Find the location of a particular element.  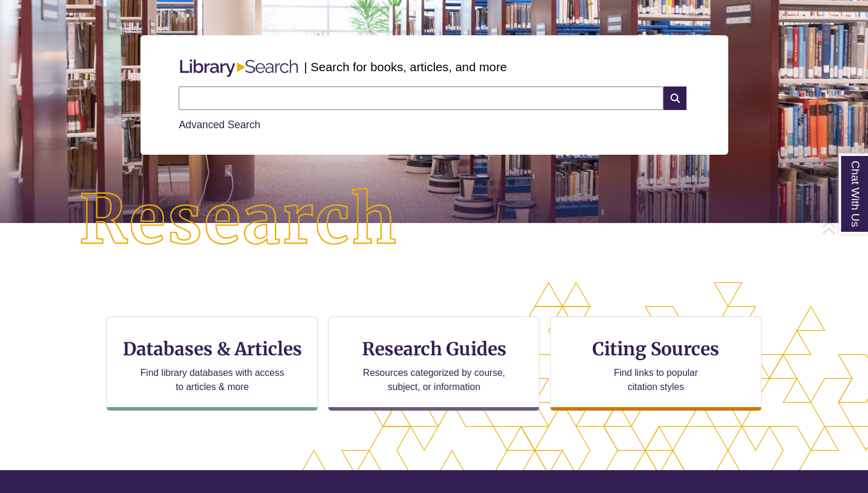

h3: Research Guides is located at coordinates (434, 349).